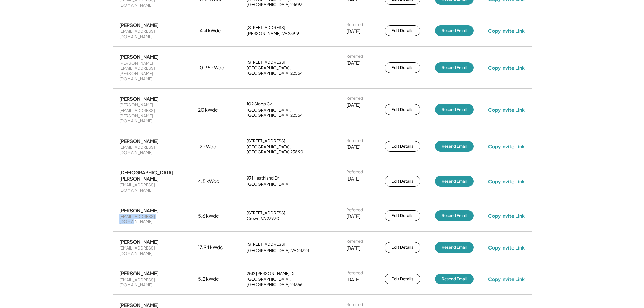  What do you see at coordinates (215, 181) in the screenshot?
I see `div: 4.5 kWdc` at bounding box center [215, 181].